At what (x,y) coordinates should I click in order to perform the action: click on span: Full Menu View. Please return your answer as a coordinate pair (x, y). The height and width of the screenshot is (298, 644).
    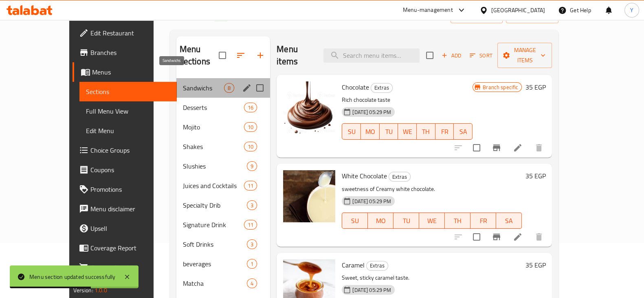
    Looking at the image, I should click on (128, 111).